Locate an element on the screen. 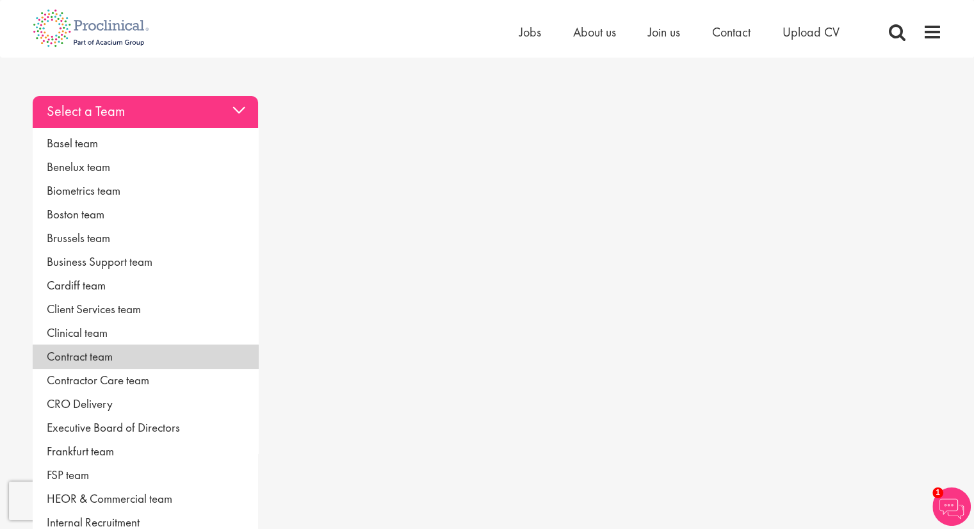  a: Biometrics team is located at coordinates (145, 190).